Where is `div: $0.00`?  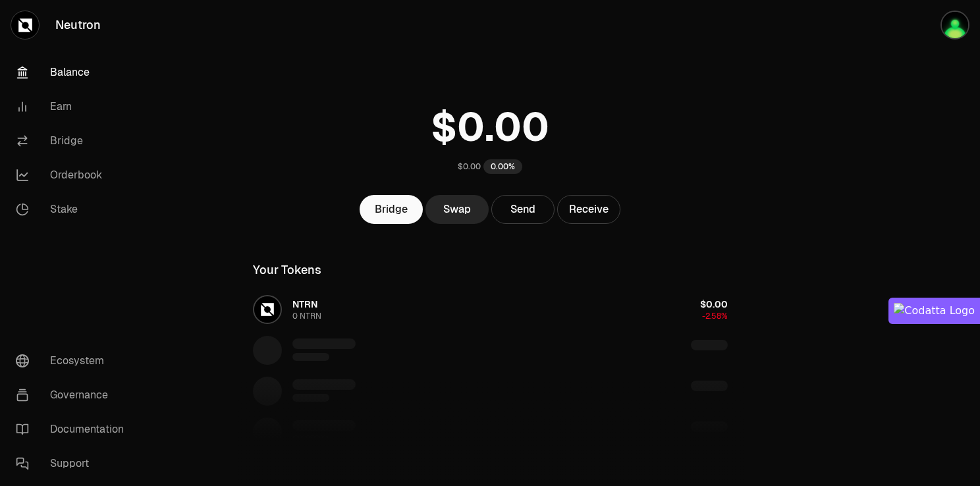 div: $0.00 is located at coordinates (469, 167).